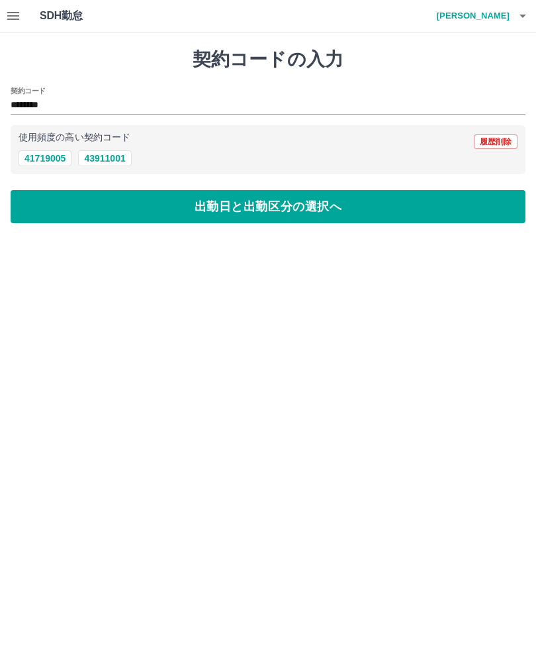  What do you see at coordinates (74, 138) in the screenshot?
I see `p: 使用頻度の高い契約コード` at bounding box center [74, 138].